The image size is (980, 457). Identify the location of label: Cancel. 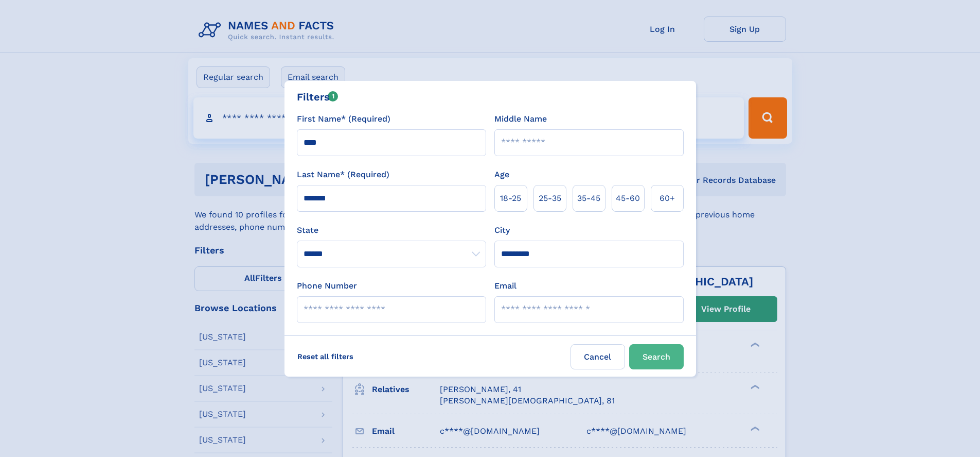
(598, 356).